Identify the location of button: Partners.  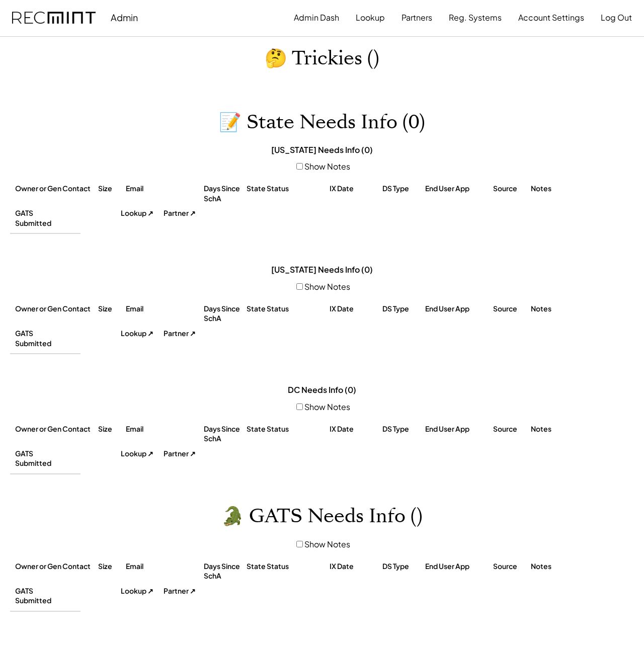
(417, 18).